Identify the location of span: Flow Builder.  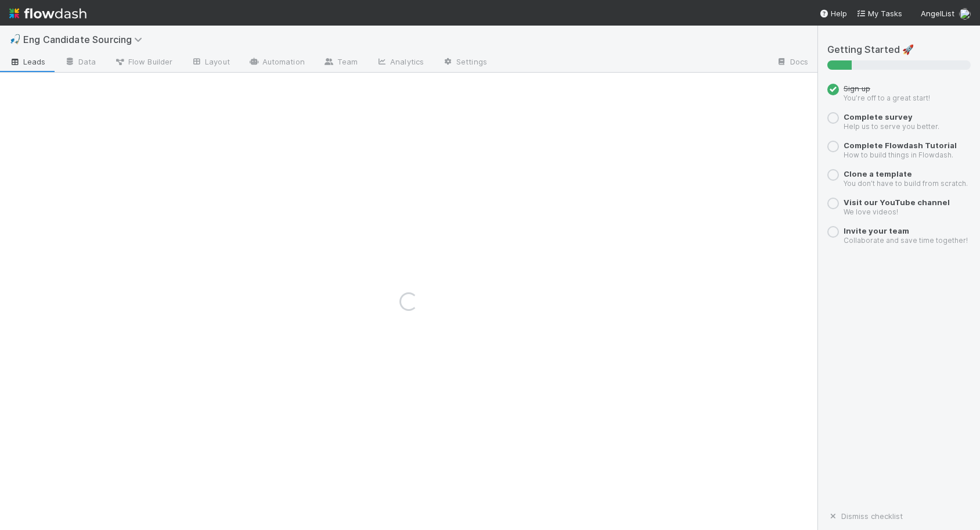
(143, 62).